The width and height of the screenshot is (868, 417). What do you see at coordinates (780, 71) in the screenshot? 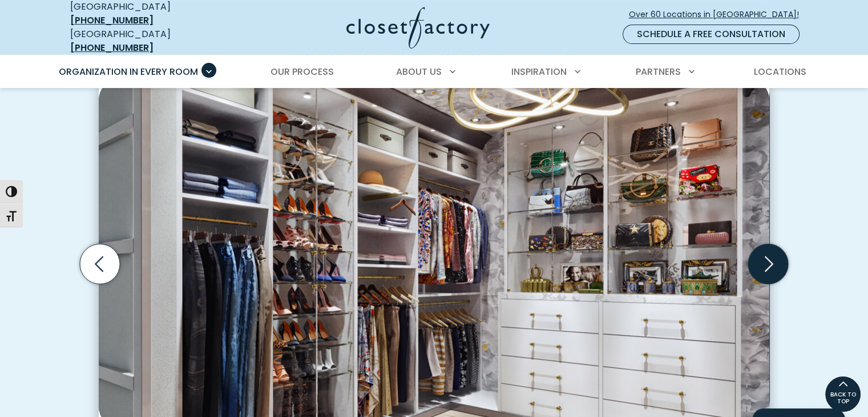
I see `span: Locations` at bounding box center [780, 71].